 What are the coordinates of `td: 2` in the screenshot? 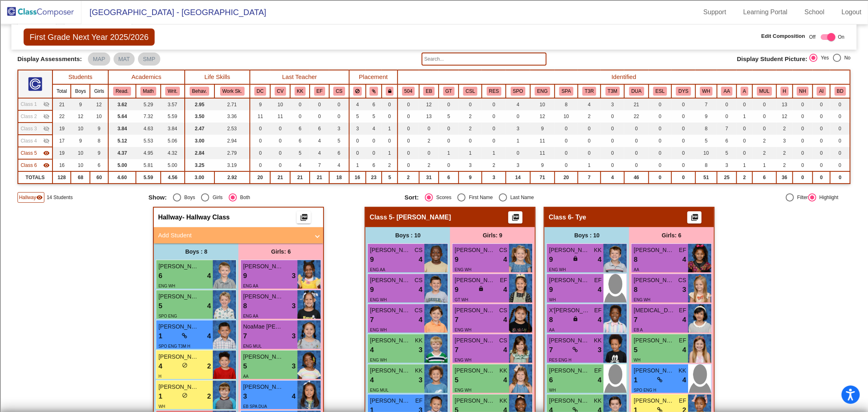 It's located at (764, 141).